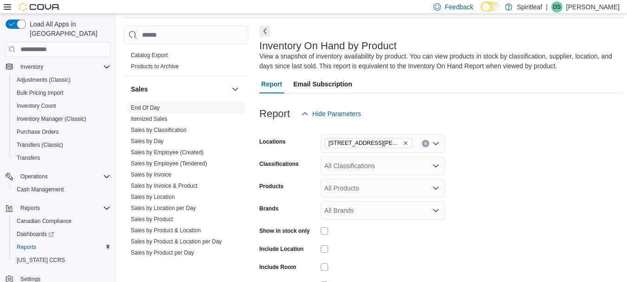 This screenshot has width=627, height=282. I want to click on span: Sales by Product per Day, so click(163, 253).